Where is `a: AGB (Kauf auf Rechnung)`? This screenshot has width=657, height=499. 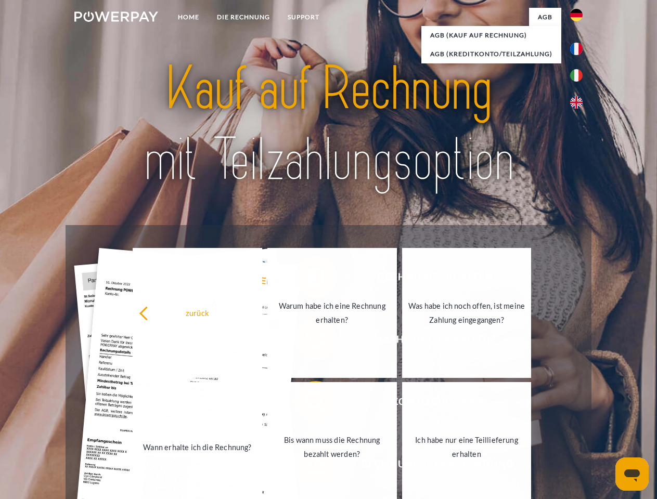
a: AGB (Kauf auf Rechnung) is located at coordinates (491, 35).